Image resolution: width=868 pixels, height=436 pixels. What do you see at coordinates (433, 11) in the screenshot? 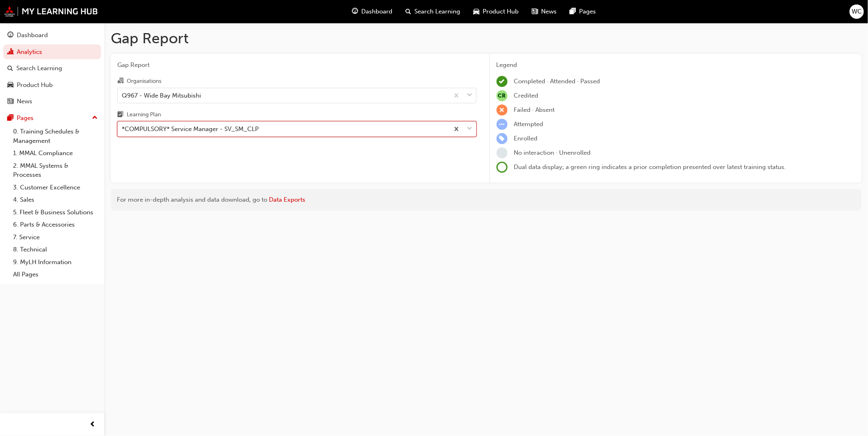
I see `a: search-iconSearch Learning` at bounding box center [433, 11].